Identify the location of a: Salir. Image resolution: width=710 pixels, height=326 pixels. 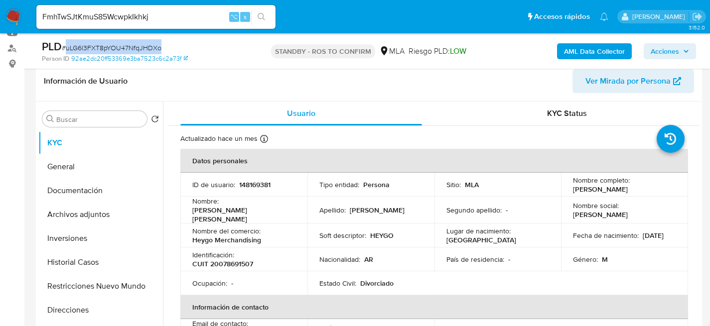
(697, 16).